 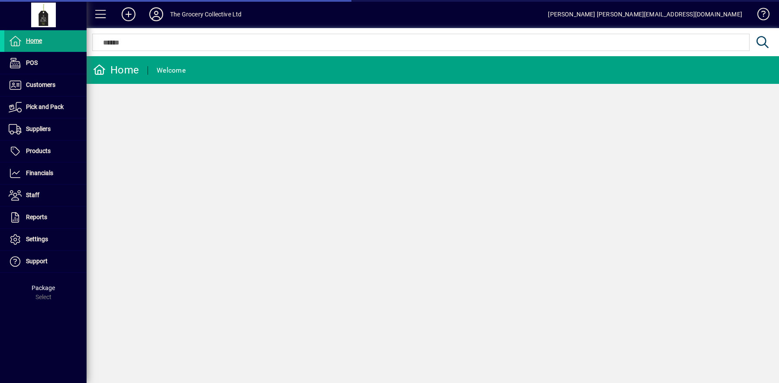 I want to click on a: Financials, so click(x=45, y=174).